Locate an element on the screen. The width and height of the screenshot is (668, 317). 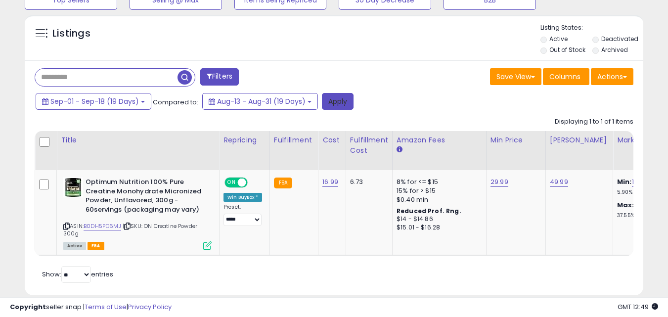
span: Show: entries is located at coordinates (78, 274).